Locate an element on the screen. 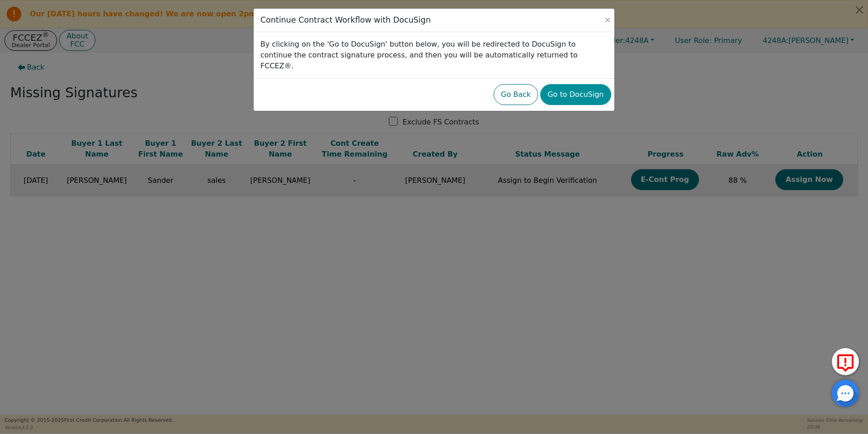 This screenshot has width=868, height=434. button: Go to DocuSign is located at coordinates (576, 95).